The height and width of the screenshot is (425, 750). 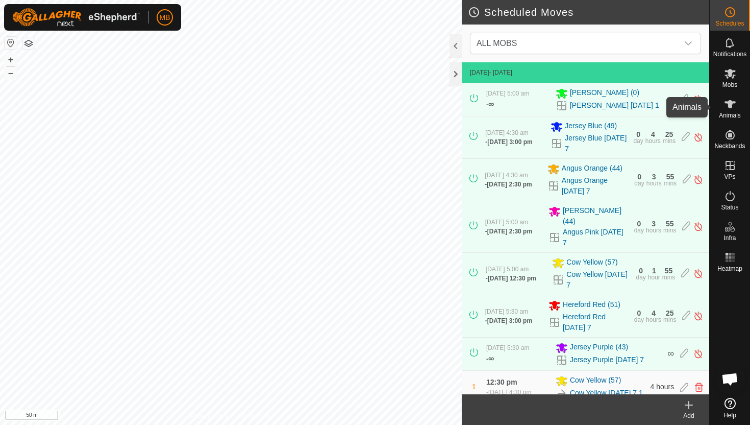 What do you see at coordinates (502, 382) in the screenshot?
I see `span: 12:30 pm` at bounding box center [502, 382].